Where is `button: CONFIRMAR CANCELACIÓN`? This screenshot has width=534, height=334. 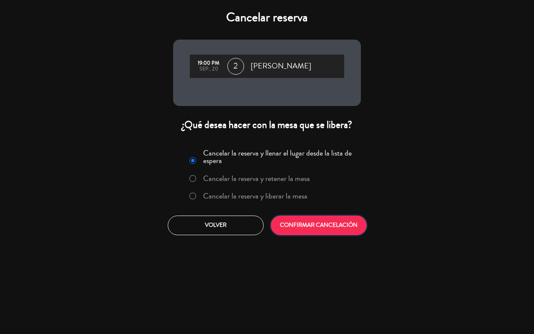
button: CONFIRMAR CANCELACIÓN is located at coordinates (319, 225).